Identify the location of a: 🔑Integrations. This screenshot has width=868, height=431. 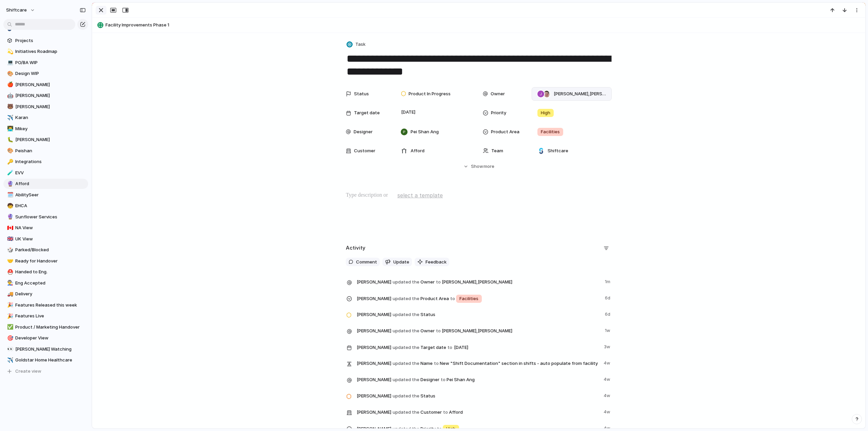
(46, 162).